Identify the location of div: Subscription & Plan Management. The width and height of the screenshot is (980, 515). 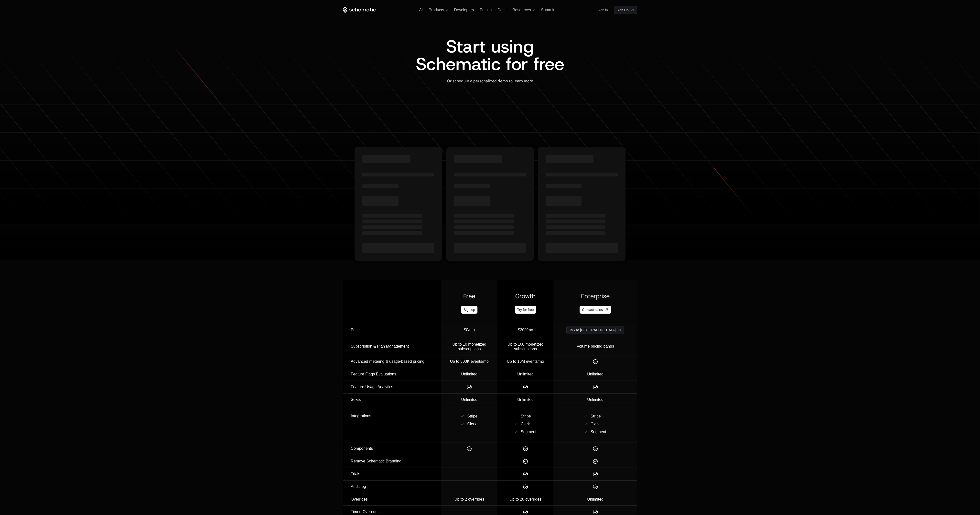
(396, 346).